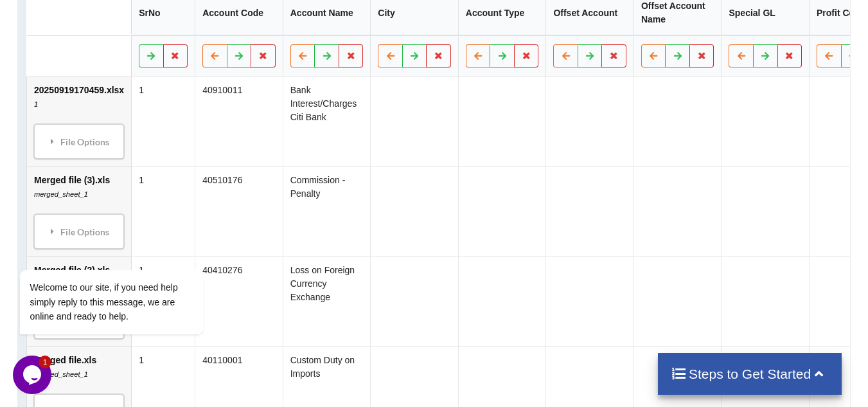  What do you see at coordinates (750, 373) in the screenshot?
I see `h4: Steps to Get Started` at bounding box center [750, 373].